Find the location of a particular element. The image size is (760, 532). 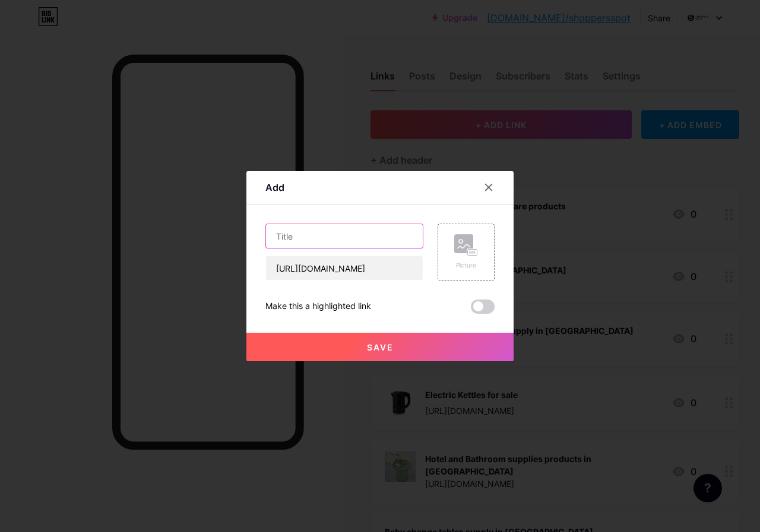

span: Save is located at coordinates (380, 347).